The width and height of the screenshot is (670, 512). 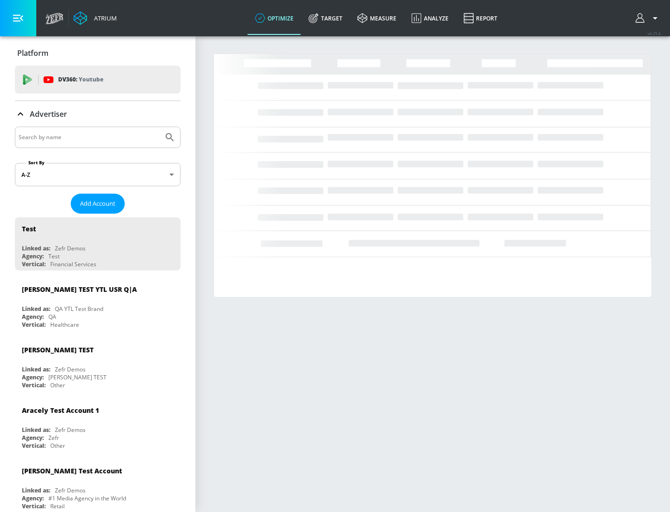 I want to click on a: optimize, so click(x=274, y=18).